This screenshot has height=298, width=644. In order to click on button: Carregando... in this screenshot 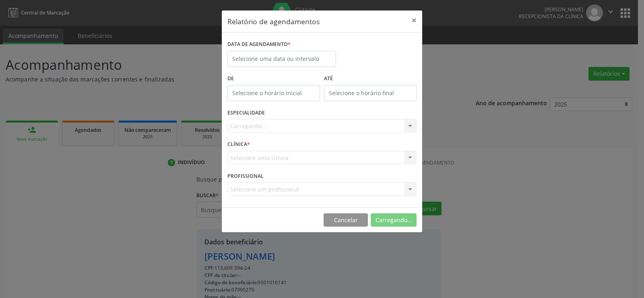, I will do `click(394, 220)`.